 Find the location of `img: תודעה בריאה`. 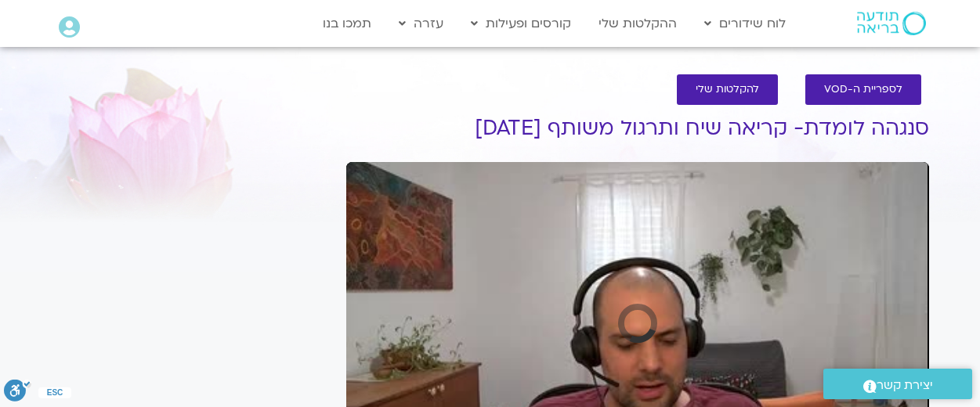

img: תודעה בריאה is located at coordinates (892, 24).